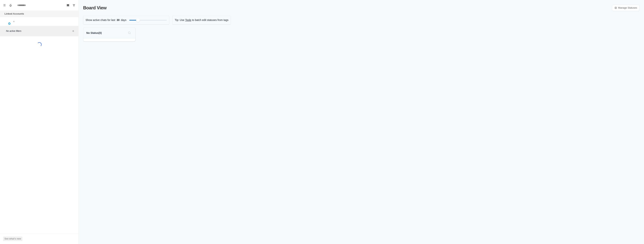  Describe the element at coordinates (11, 5) in the screenshot. I see `button: Notifications` at that location.